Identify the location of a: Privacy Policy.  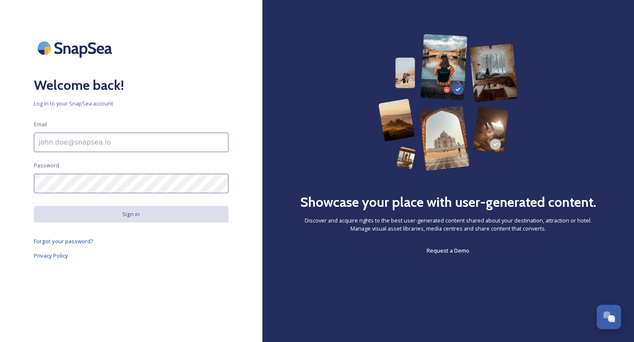
(131, 255).